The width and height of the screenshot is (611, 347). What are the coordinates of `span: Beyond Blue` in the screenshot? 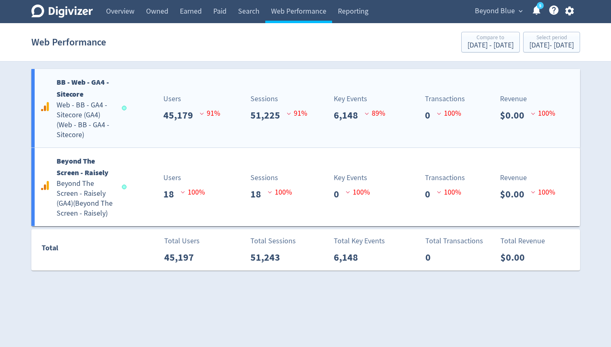 It's located at (495, 11).